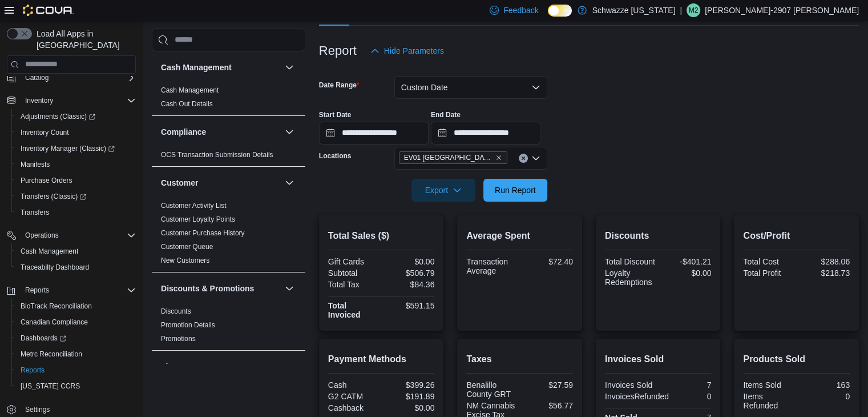 Image resolution: width=868 pixels, height=417 pixels. What do you see at coordinates (229, 99) in the screenshot?
I see `div: Cash Management` at bounding box center [229, 99].